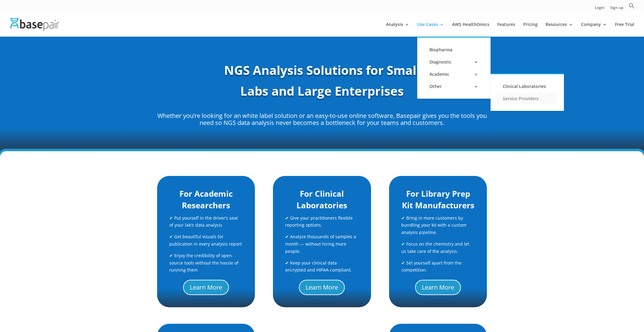  Describe the element at coordinates (322, 224) in the screenshot. I see `p: ✔ Give your practitioners flexible reporting options.` at that location.